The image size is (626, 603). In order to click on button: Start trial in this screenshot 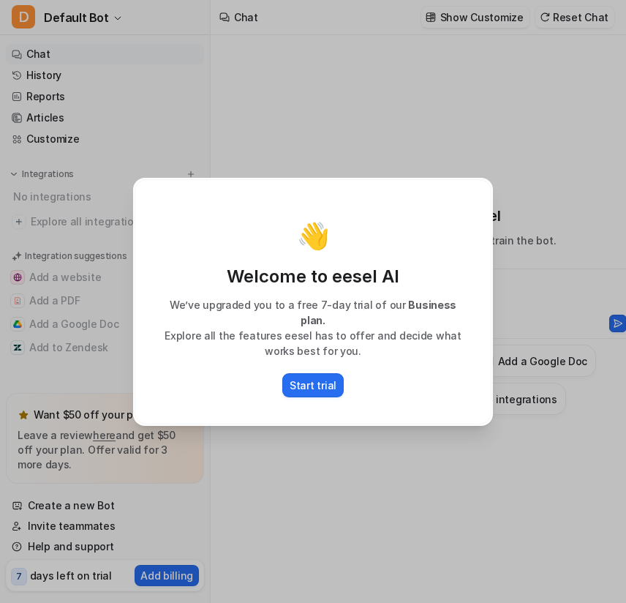, I will do `click(313, 385)`.